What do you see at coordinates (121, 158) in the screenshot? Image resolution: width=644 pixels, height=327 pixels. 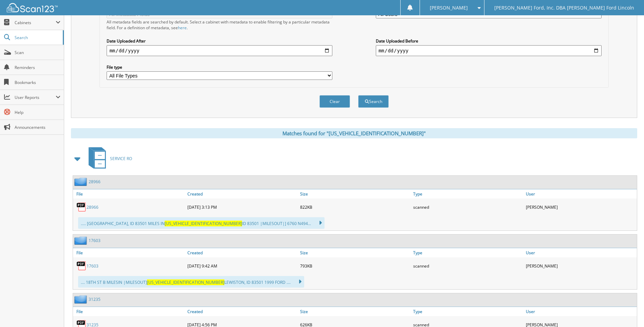 I see `span: SERVICE RO` at bounding box center [121, 158].